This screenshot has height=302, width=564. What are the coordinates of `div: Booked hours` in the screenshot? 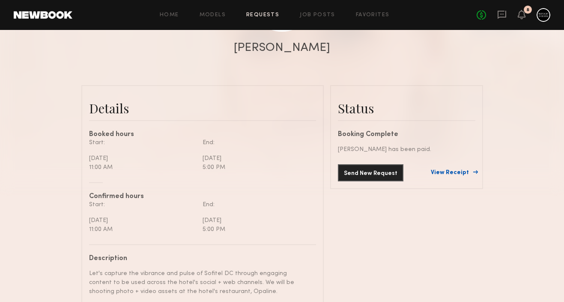 It's located at (203, 135).